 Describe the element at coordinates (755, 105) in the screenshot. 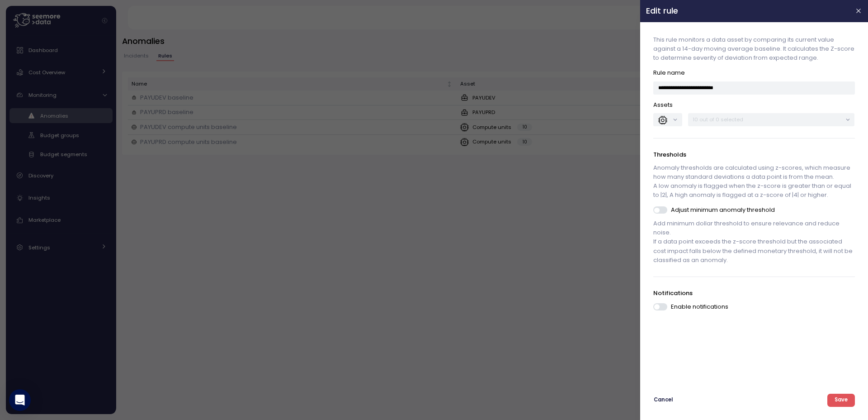

I see `p: Assets` at that location.